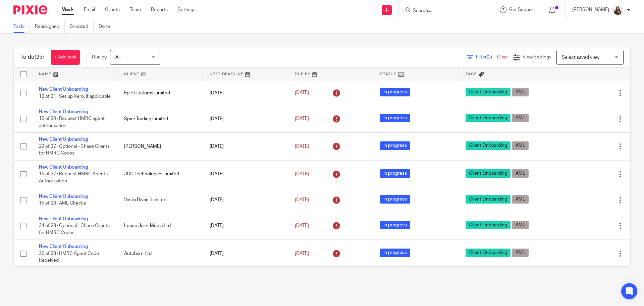 This screenshot has width=644, height=306. Describe the element at coordinates (118, 57) in the screenshot. I see `span: All` at that location.